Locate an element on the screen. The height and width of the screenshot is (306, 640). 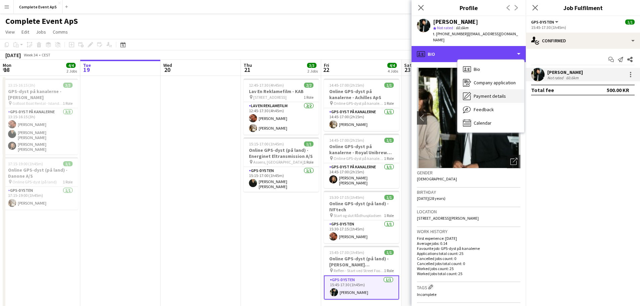
span: View is located at coordinates (10, 32).